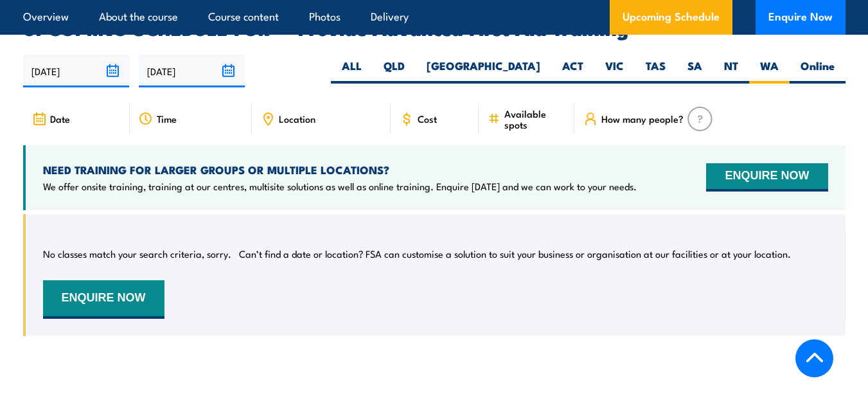  I want to click on p: No classes match your search criteria, sorry., so click(137, 254).